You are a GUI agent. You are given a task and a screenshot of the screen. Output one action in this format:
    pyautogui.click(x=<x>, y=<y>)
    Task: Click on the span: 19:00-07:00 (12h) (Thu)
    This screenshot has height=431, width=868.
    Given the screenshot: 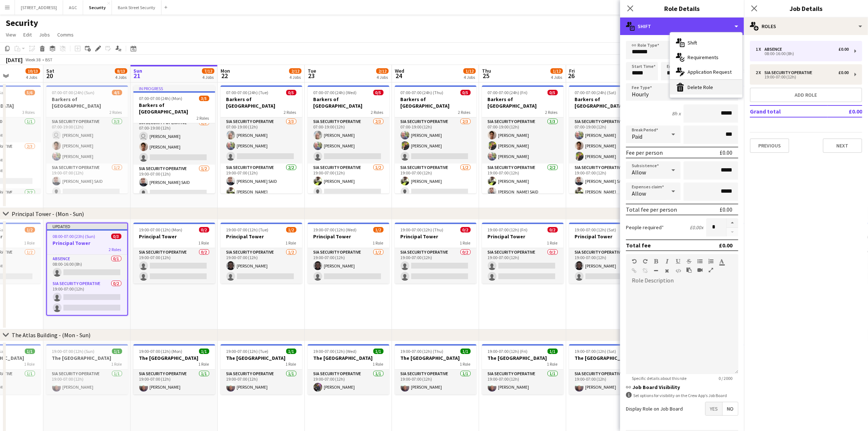 What is the action you would take?
    pyautogui.click(x=422, y=230)
    